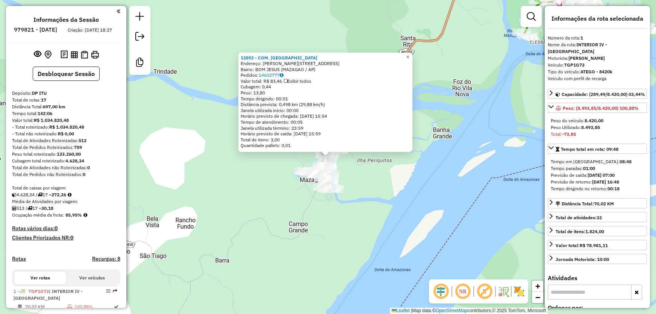 The width and height of the screenshot is (656, 314). What do you see at coordinates (325, 104) in the screenshot?
I see `div: Distância prevista: 0,498 km (29,88 km/h)` at bounding box center [325, 104].